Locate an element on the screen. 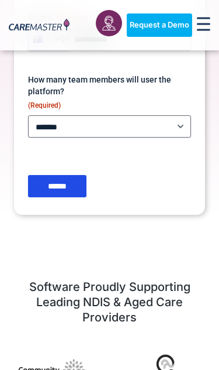 Image resolution: width=219 pixels, height=370 pixels. img: CareMaster Logo is located at coordinates (39, 25).